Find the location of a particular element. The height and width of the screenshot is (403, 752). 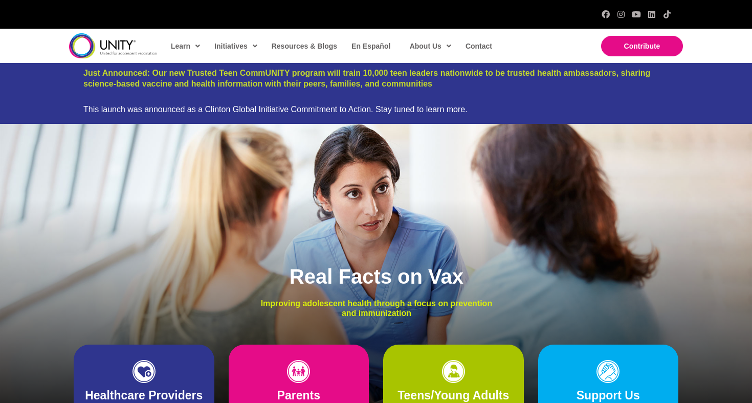

a: About Us is located at coordinates (430, 46).